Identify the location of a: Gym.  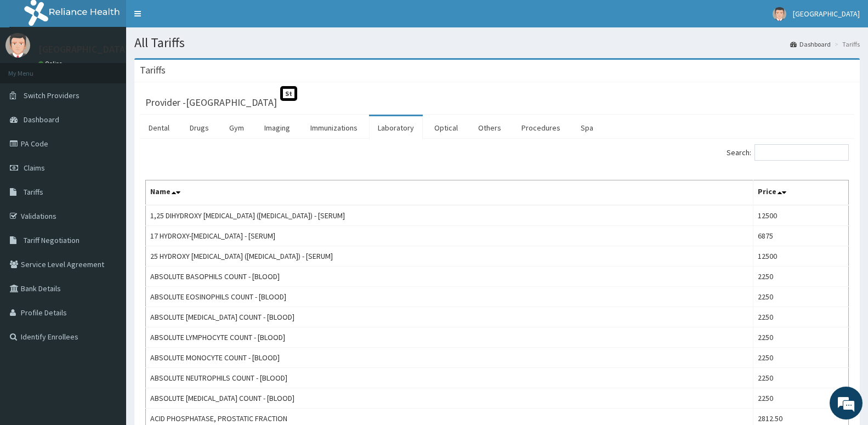
(236, 127).